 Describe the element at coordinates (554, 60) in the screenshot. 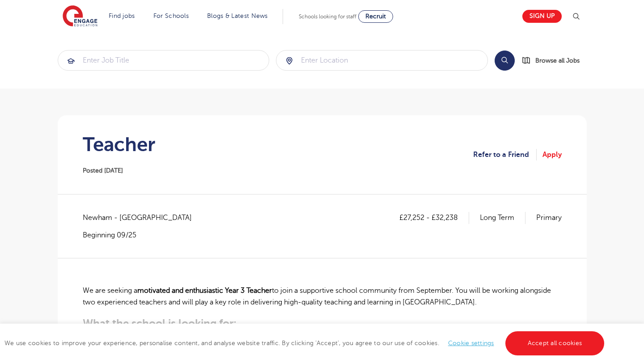

I see `a: Browse all Jobs` at that location.